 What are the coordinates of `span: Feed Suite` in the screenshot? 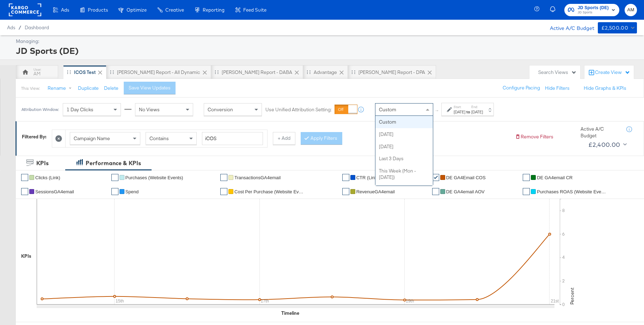 It's located at (255, 10).